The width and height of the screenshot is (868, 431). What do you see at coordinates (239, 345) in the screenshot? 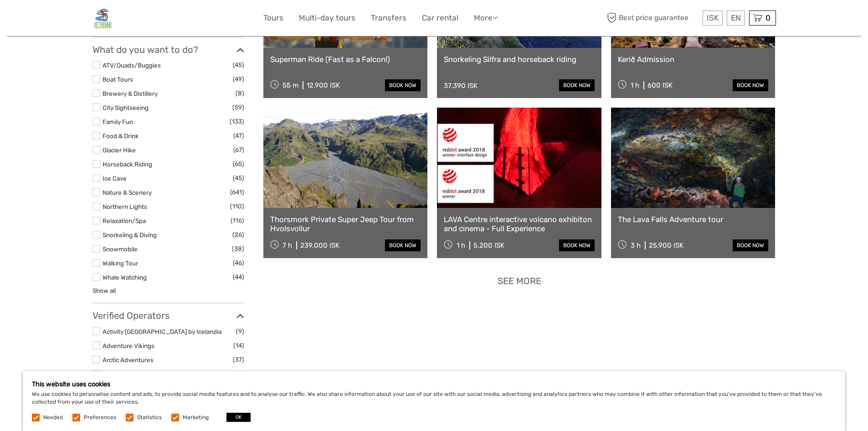
I see `span: (14)` at bounding box center [239, 345].